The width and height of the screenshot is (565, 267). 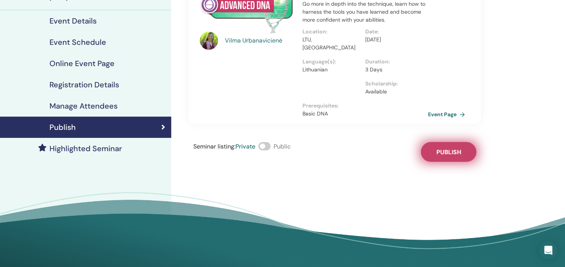 I want to click on h4: Online Event Page, so click(x=82, y=63).